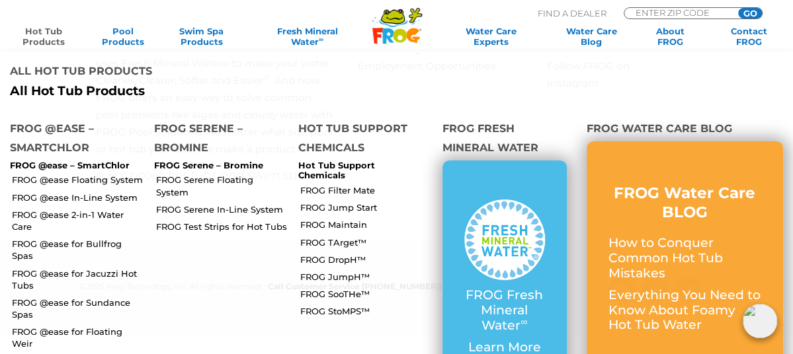  Describe the element at coordinates (366, 208) in the screenshot. I see `a: FROG Jump Start` at that location.